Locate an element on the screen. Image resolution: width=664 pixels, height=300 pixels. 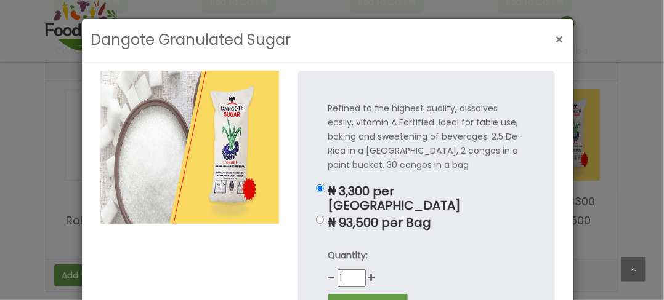
img: Dangote Granulated Sugar is located at coordinates (190, 147).